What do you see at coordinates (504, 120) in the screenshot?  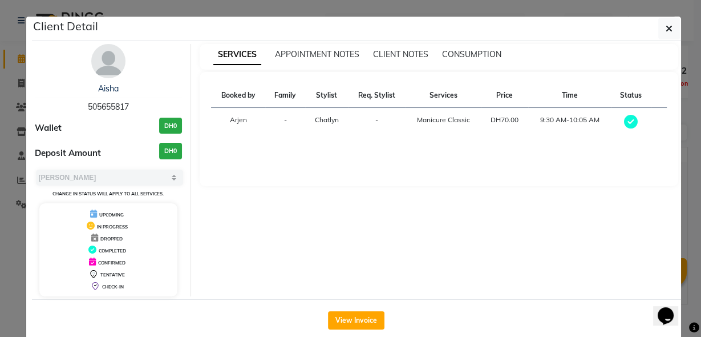 I see `div: DH70.00` at bounding box center [504, 120].